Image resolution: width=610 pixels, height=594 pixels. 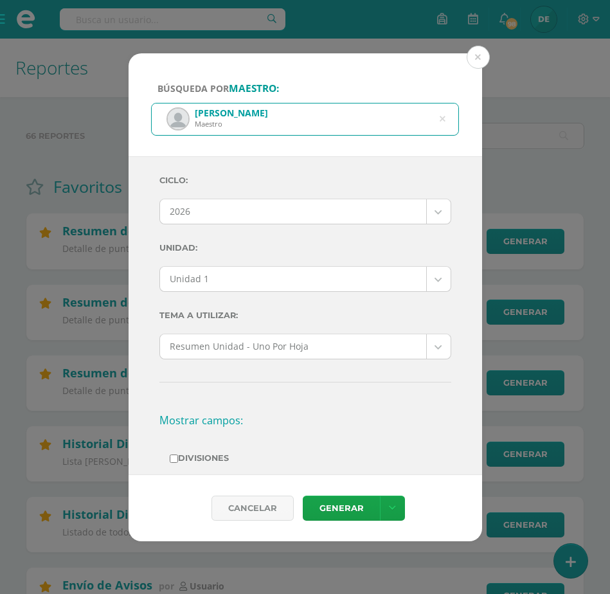 I want to click on img: e1ecaa63abbcd92f15e98e258f47b918.png, so click(x=178, y=119).